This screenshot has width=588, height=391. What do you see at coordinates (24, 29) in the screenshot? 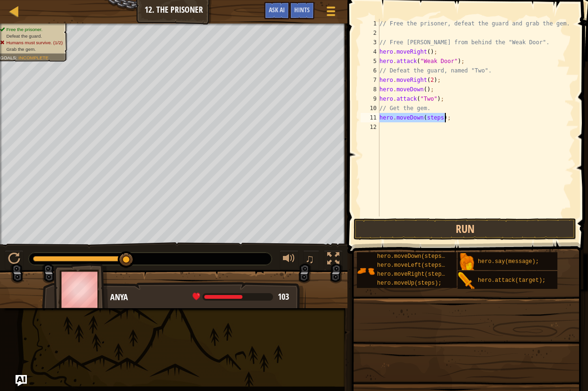
I see `span: Free the prisoner.` at bounding box center [24, 29].